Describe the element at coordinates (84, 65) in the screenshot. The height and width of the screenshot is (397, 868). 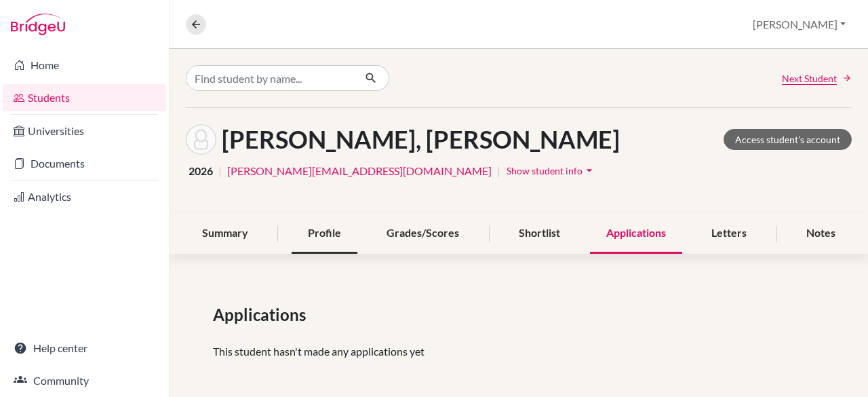
I see `a: Home` at that location.